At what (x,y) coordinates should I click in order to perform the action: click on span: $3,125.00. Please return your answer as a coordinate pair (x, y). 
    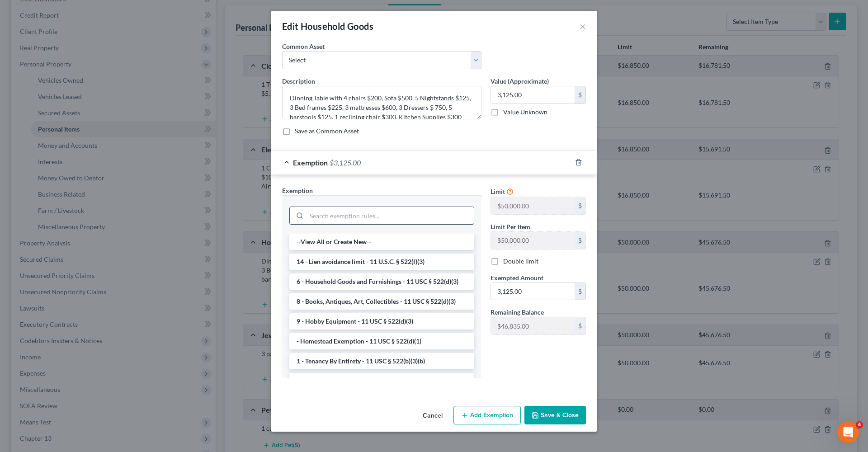
    Looking at the image, I should click on (345, 162).